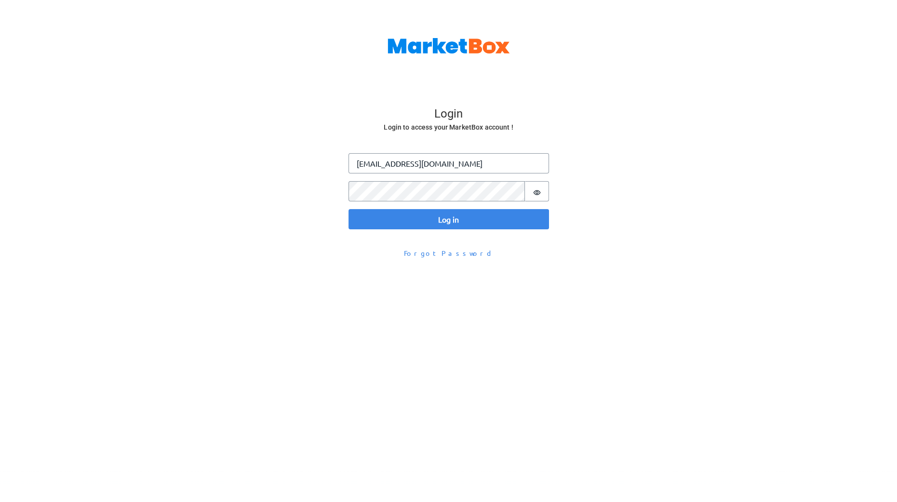  Describe the element at coordinates (448, 46) in the screenshot. I see `img: MarketBox logo` at that location.